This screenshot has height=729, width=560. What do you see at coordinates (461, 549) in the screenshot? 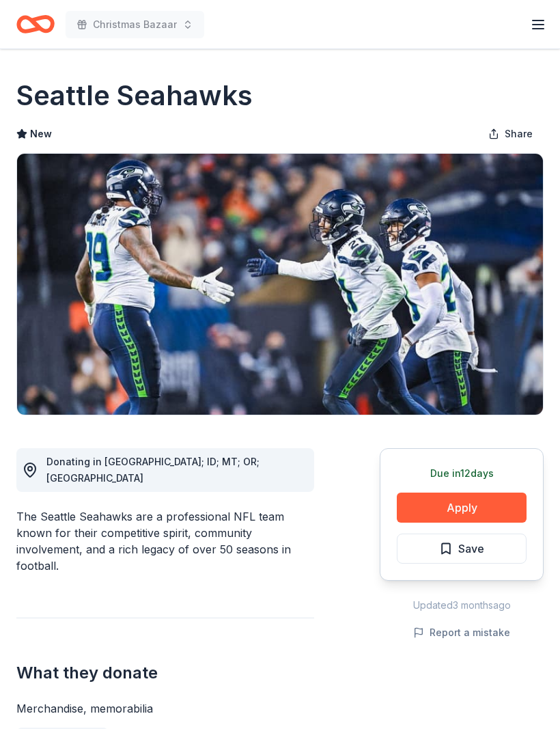
I see `button: Save` at bounding box center [461, 549].